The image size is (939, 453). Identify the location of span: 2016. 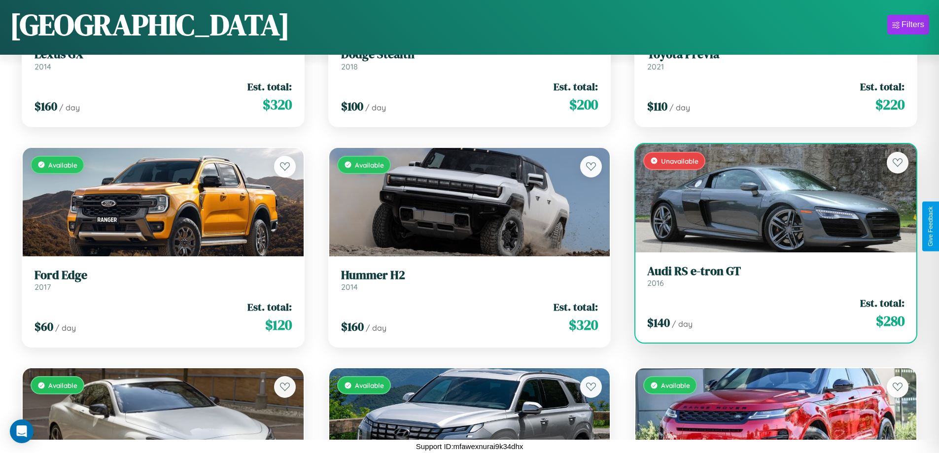
(655, 283).